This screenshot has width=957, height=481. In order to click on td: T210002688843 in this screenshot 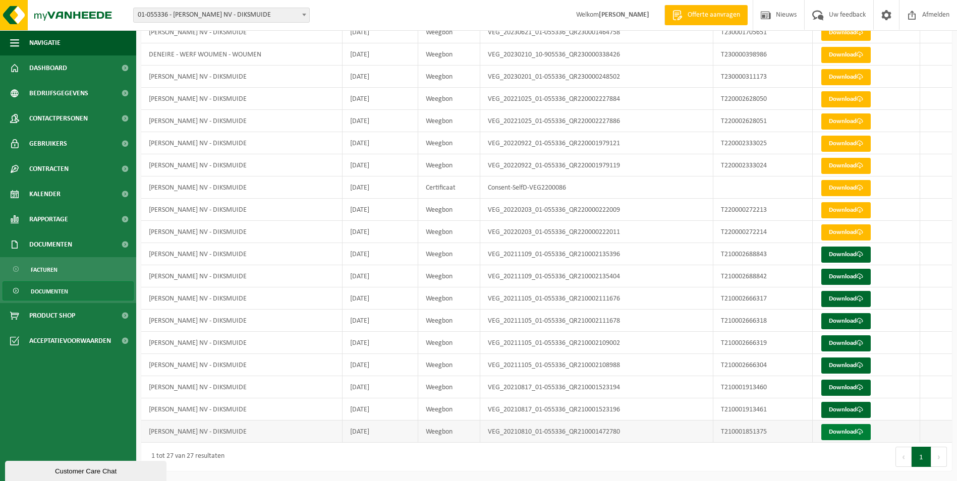, I will do `click(763, 254)`.